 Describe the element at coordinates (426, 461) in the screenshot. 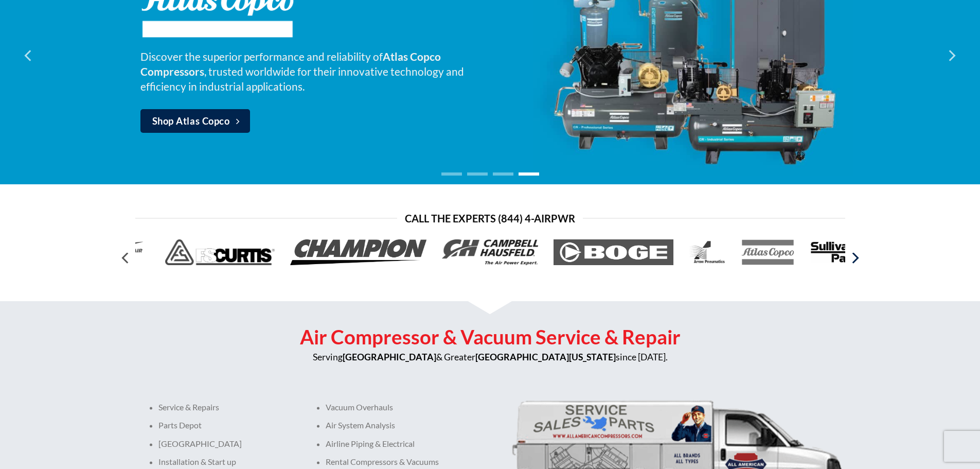

I see `p: Rental Compressors & Vacuums` at that location.